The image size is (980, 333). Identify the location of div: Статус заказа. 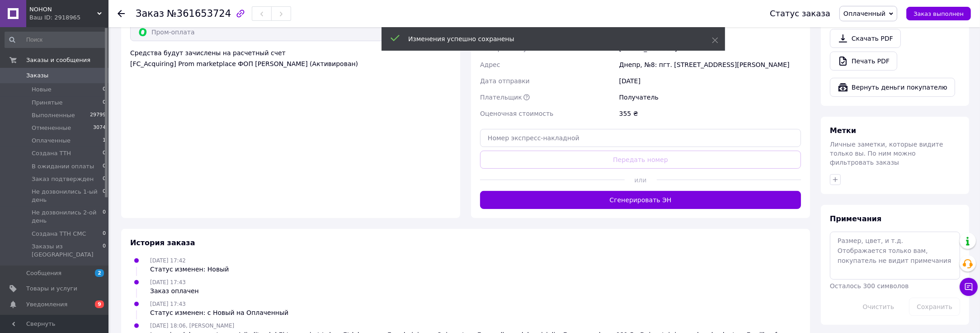
(800, 14).